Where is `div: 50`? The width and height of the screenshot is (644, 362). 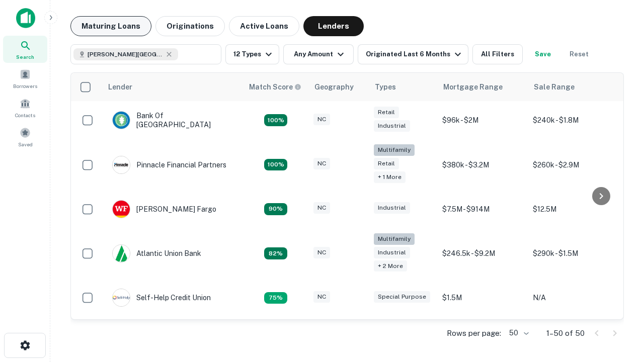
div: 50 is located at coordinates (518, 333).